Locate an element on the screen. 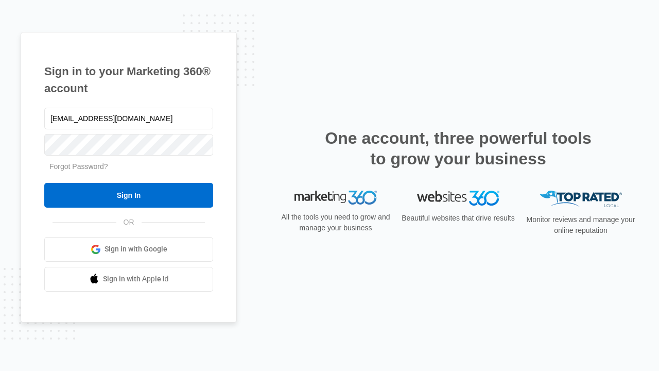 The height and width of the screenshot is (371, 659). h2: One account, three powerful tools to grow your business is located at coordinates (458, 148).